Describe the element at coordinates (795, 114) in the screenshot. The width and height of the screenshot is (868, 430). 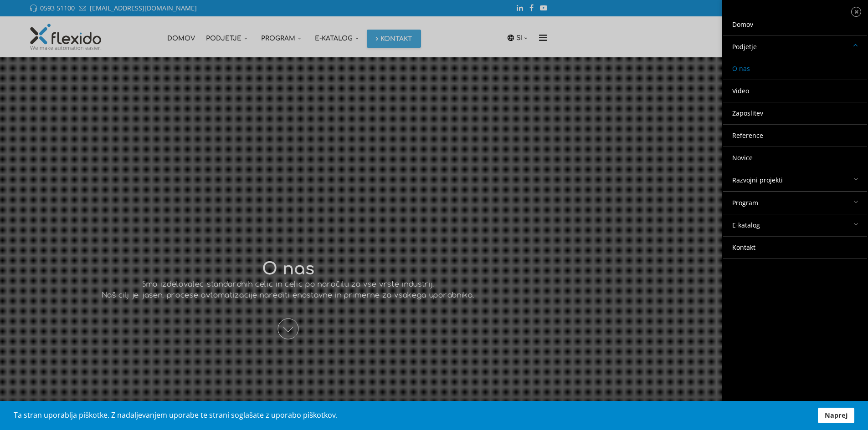
I see `a: Zaposlitev` at that location.